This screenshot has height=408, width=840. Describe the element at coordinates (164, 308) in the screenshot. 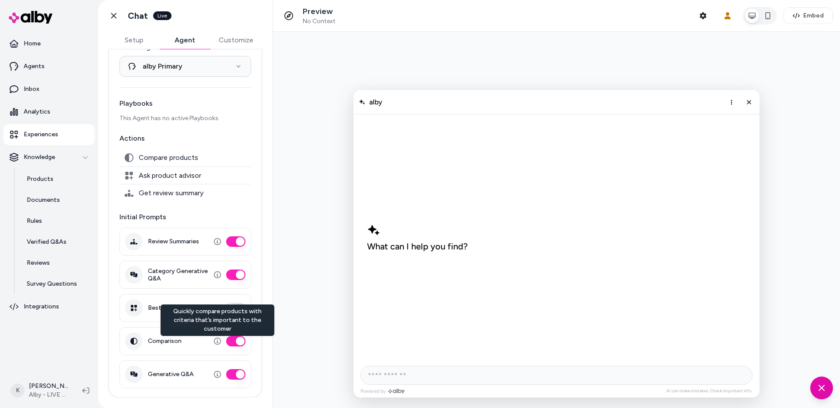

I see `label: Best Sellers` at that location.